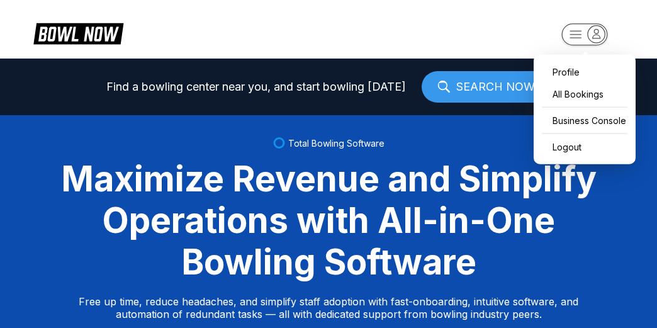 This screenshot has height=328, width=657. Describe the element at coordinates (562, 147) in the screenshot. I see `div: Logout` at that location.